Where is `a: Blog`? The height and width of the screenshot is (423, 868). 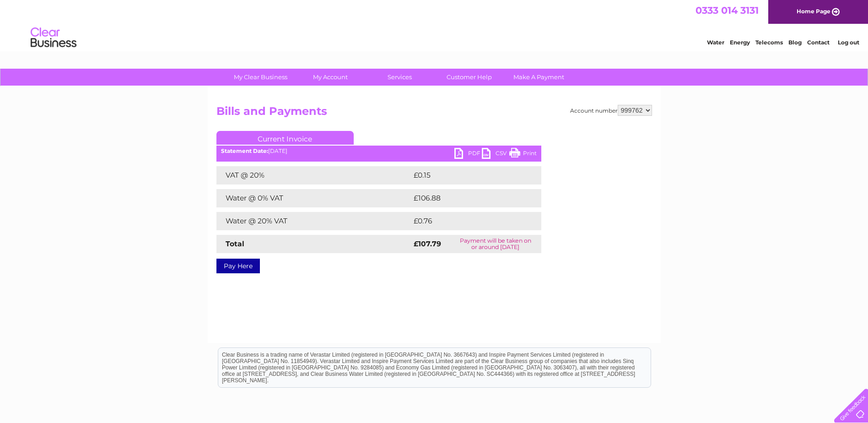 a: Blog is located at coordinates (795, 42).